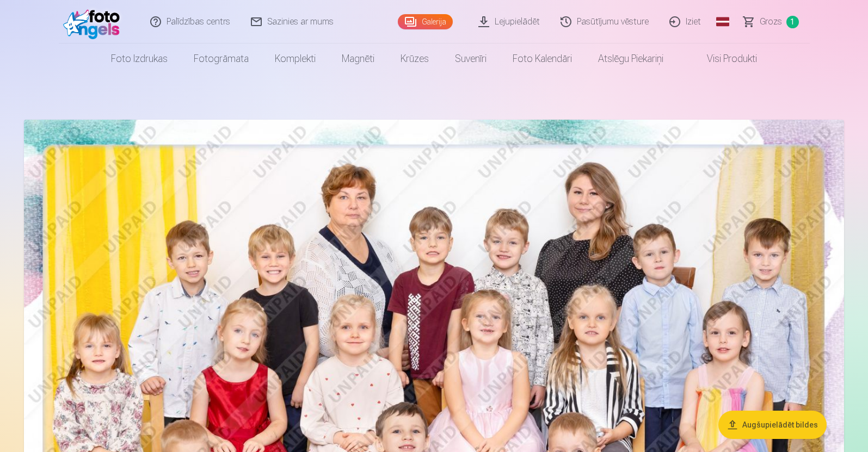 This screenshot has width=868, height=452. I want to click on img: /fa1, so click(94, 22).